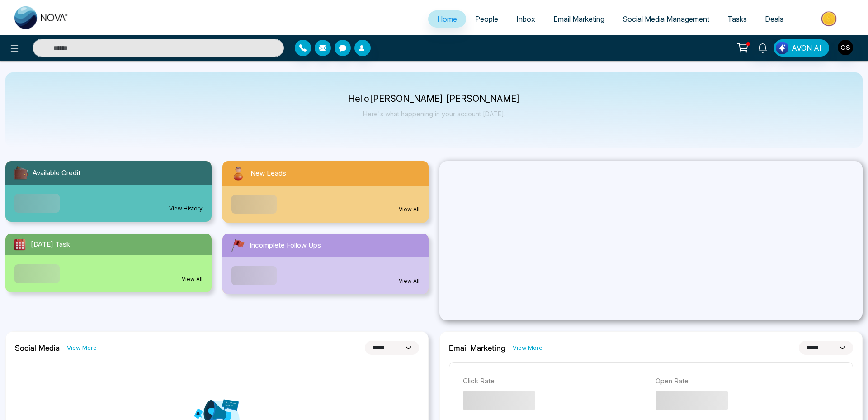 Image resolution: width=868 pixels, height=420 pixels. Describe the element at coordinates (20, 245) in the screenshot. I see `img: todayTask.svg` at that location.